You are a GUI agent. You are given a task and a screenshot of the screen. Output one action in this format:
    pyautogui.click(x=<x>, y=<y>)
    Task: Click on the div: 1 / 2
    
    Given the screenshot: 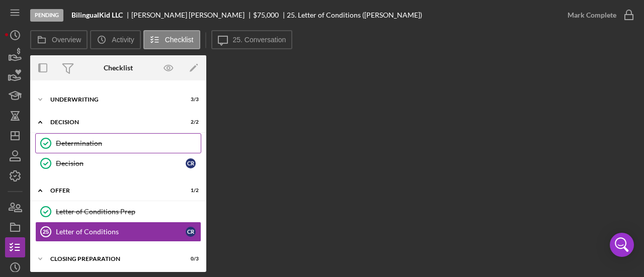 What is the action you would take?
    pyautogui.click(x=190, y=190)
    